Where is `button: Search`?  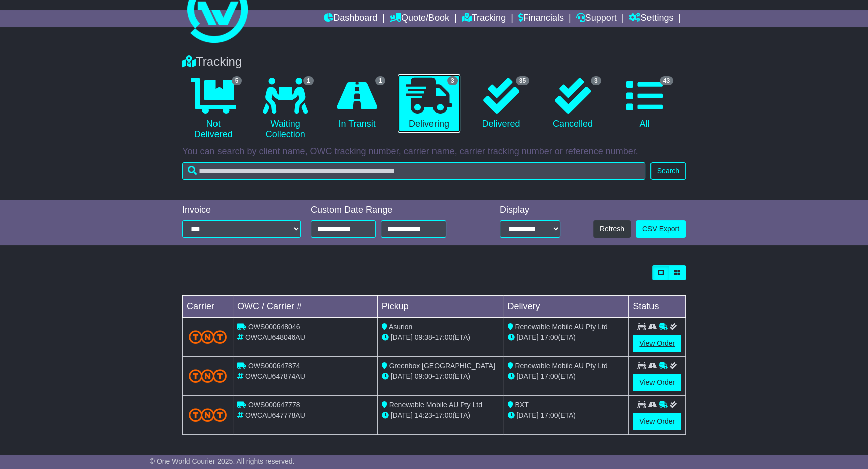
button: Search is located at coordinates (668, 171).